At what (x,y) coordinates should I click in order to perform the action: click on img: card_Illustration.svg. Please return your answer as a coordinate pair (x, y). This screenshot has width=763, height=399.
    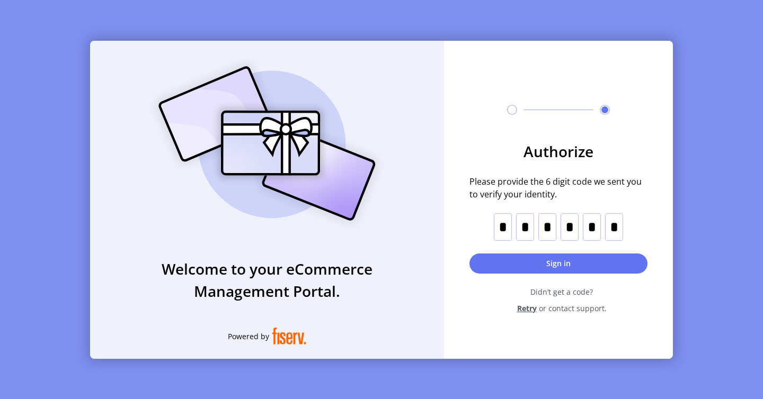
    Looking at the image, I should click on (267, 144).